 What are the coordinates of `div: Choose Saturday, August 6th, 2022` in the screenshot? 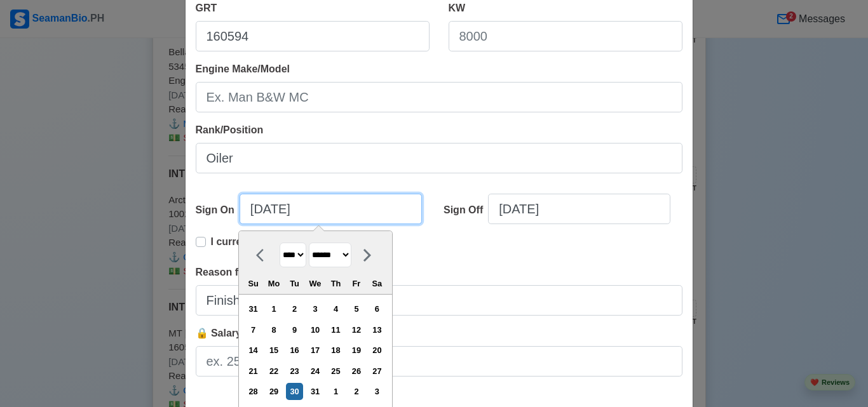 It's located at (377, 309).